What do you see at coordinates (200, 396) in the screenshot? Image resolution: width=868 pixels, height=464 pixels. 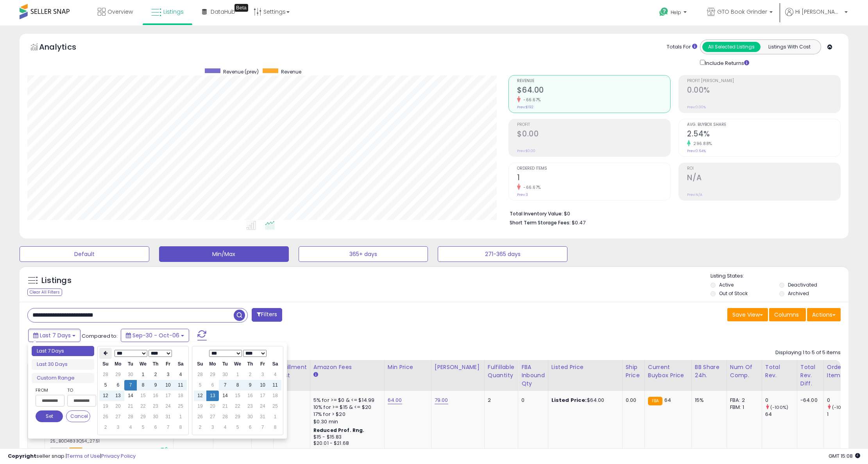 I see `td: 12` at bounding box center [200, 396].